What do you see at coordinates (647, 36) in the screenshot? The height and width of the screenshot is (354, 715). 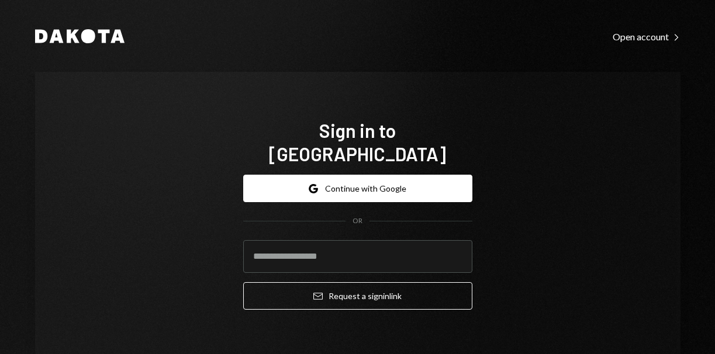 I see `a: Open account` at bounding box center [647, 36].